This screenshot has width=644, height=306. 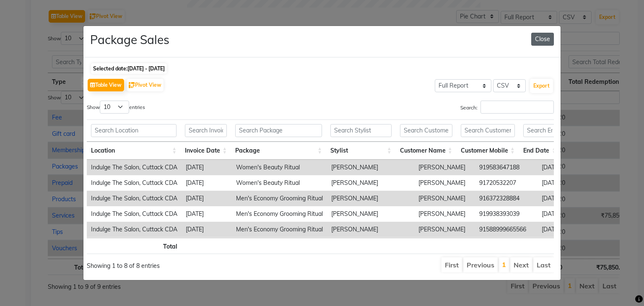 What do you see at coordinates (506, 229) in the screenshot?
I see `td: 91588999665566` at bounding box center [506, 229].